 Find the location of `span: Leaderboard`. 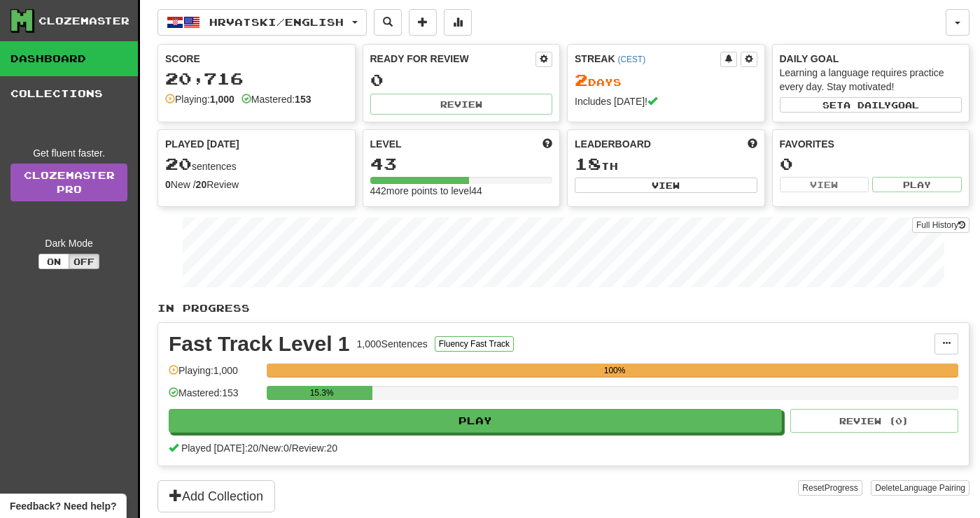

span: Leaderboard is located at coordinates (613, 144).